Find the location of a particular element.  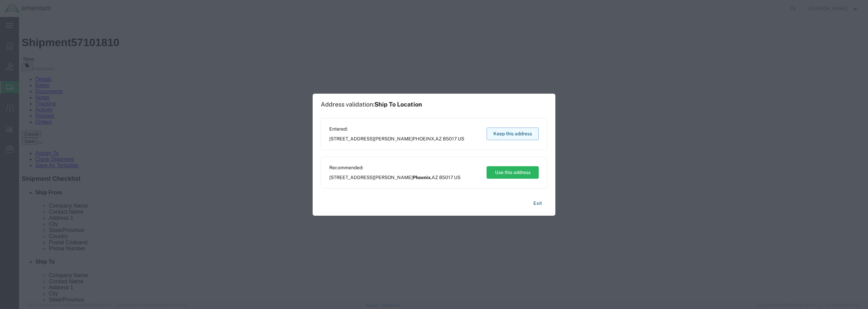

span: Ship To Location is located at coordinates (398, 104).